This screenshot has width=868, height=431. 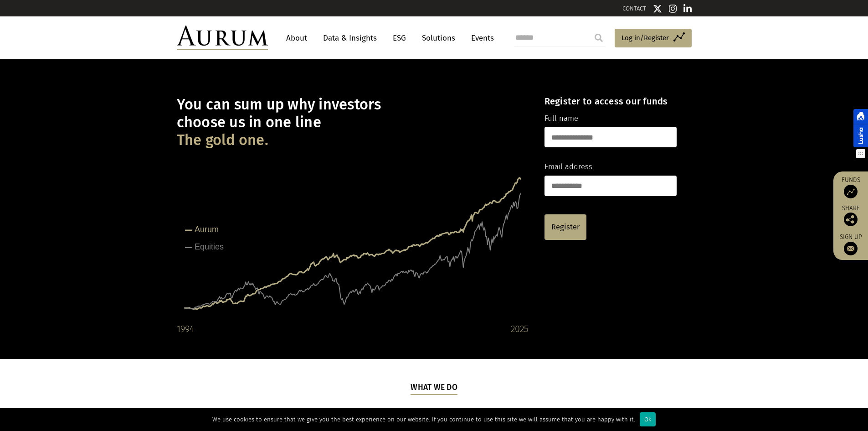 I want to click on a: Data & Insights, so click(x=350, y=38).